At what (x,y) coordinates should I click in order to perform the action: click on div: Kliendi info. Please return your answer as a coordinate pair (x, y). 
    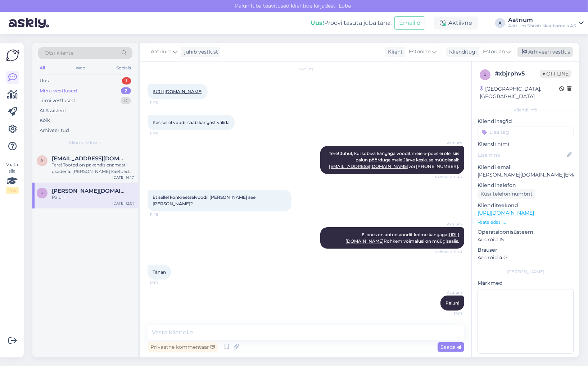
    Looking at the image, I should click on (526, 110).